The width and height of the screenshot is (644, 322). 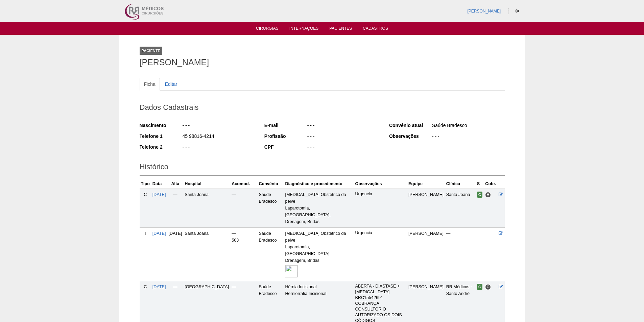 What do you see at coordinates (304, 29) in the screenshot?
I see `a: Internações` at bounding box center [304, 29].